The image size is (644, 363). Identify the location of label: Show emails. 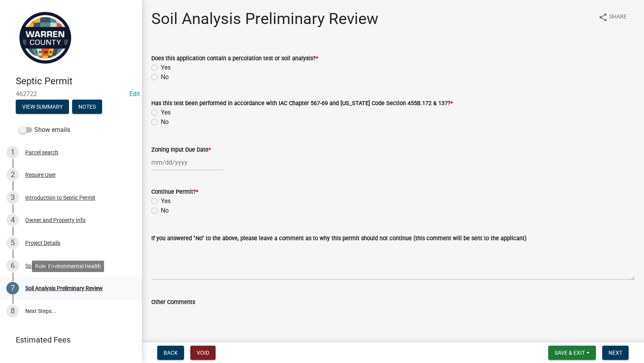
(45, 130).